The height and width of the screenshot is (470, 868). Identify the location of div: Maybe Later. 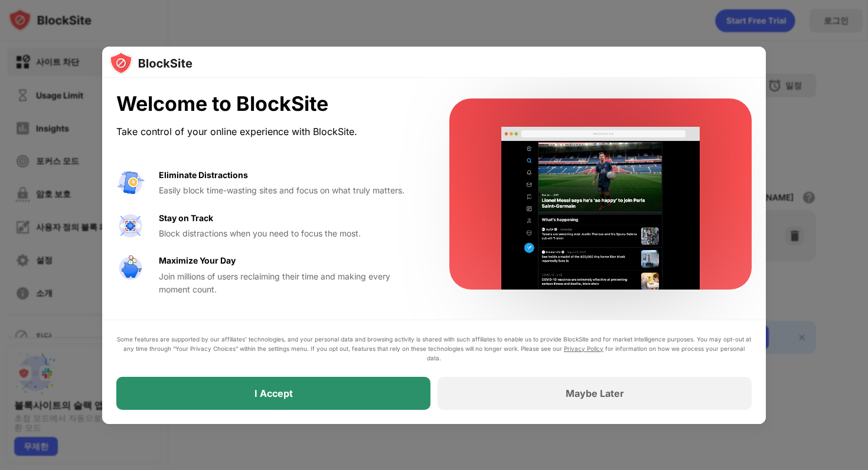
(595, 393).